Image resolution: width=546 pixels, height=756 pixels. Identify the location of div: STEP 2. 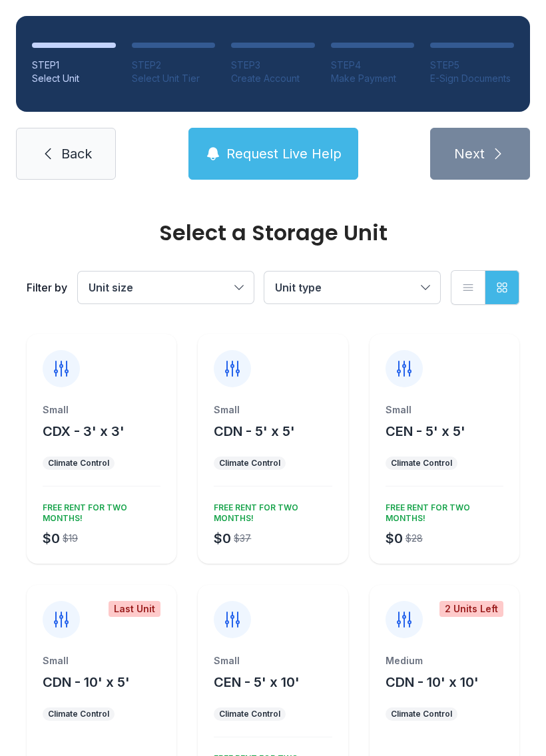
(173, 65).